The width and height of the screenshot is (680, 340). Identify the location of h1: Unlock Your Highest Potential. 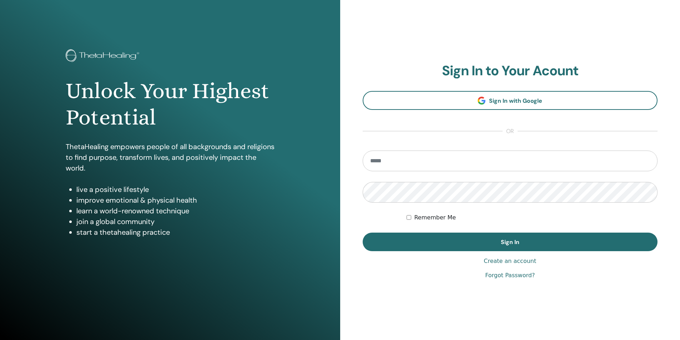
(170, 104).